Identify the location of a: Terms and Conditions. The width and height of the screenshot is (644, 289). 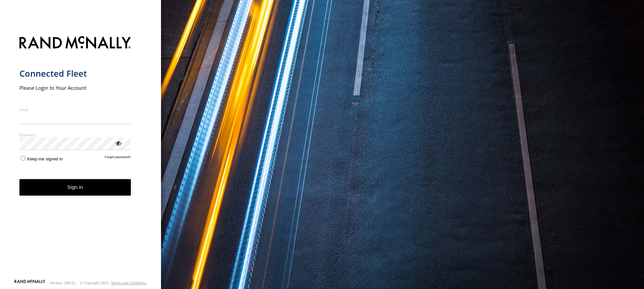
(129, 283).